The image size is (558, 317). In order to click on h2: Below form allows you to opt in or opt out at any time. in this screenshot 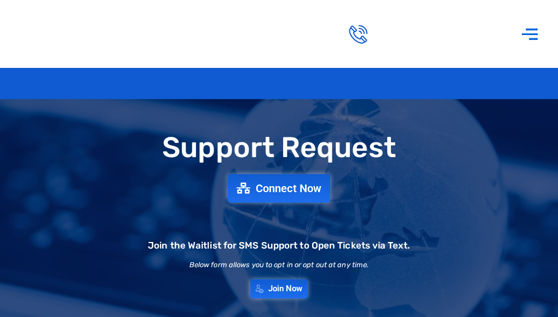, I will do `click(279, 265)`.